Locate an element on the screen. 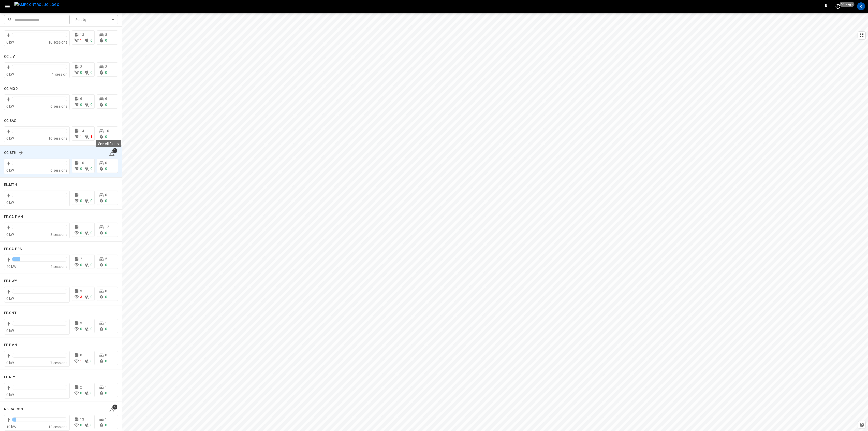 Image resolution: width=868 pixels, height=431 pixels. span: 3 sessions is located at coordinates (59, 234).